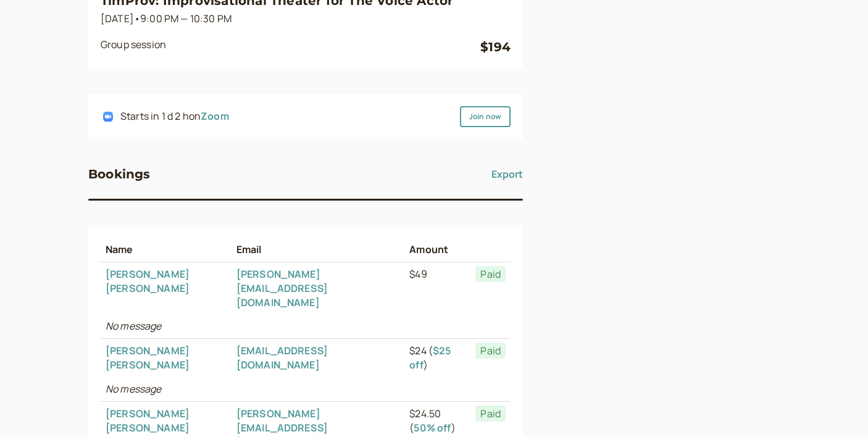  What do you see at coordinates (215, 116) in the screenshot?
I see `a: Zoom` at bounding box center [215, 116].